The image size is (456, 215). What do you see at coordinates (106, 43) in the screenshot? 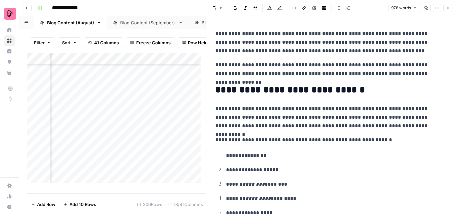
I see `span: 41 Columns` at bounding box center [106, 43].